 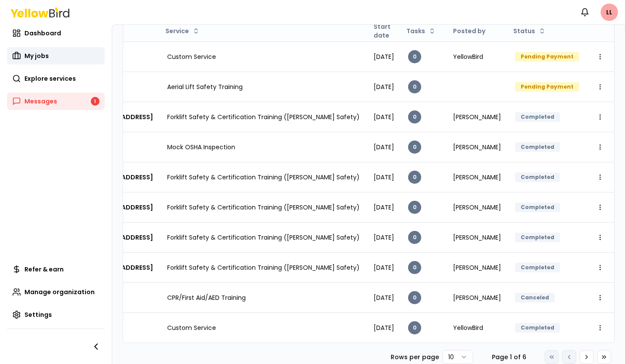 I want to click on span: Settings, so click(x=38, y=315).